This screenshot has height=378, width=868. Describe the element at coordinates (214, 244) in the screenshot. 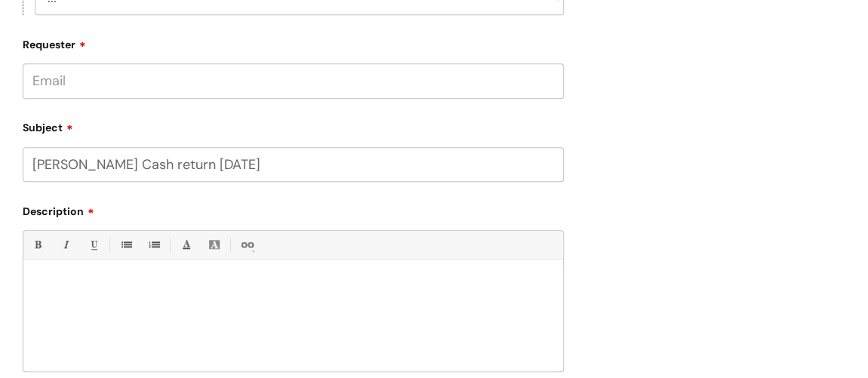

I see `a: Back Color` at that location.